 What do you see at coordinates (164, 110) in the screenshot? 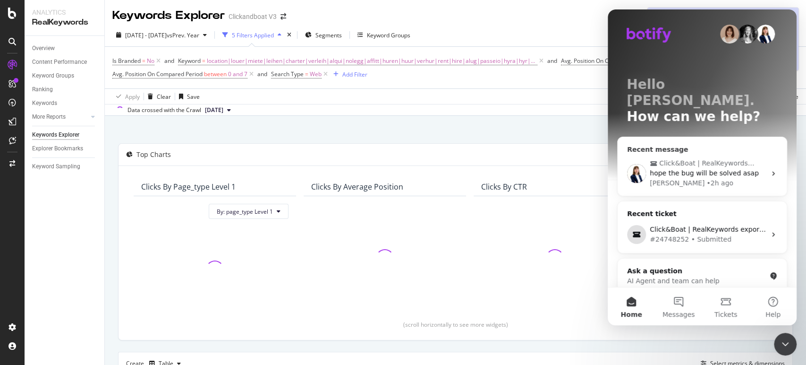
I see `div: Data crossed with the Crawl` at bounding box center [164, 110].